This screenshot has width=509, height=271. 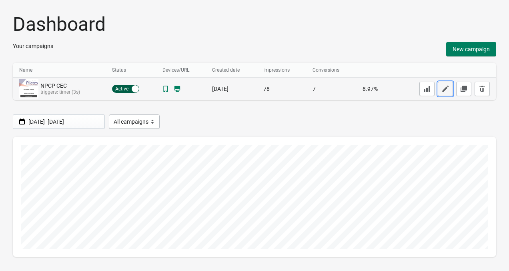 What do you see at coordinates (471, 49) in the screenshot?
I see `span: New campaign` at bounding box center [471, 49].